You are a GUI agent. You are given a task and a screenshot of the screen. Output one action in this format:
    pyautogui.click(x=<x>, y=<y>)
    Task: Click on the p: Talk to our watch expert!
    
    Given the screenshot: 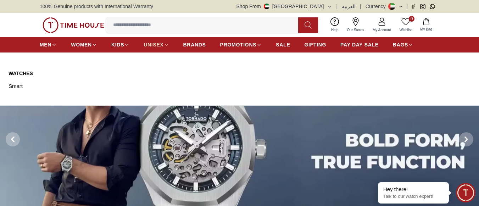 What is the action you would take?
    pyautogui.click(x=414, y=197)
    